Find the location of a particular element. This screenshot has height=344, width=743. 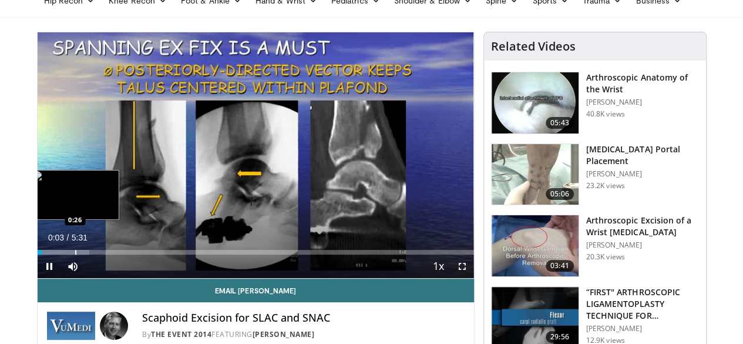

span: 05:43 is located at coordinates (560, 123).